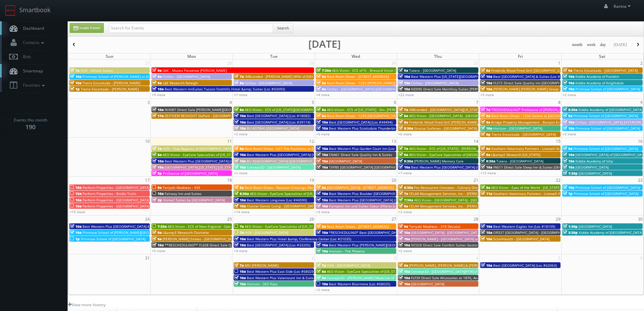  I want to click on span: Kiddie Academy of Knightdale, so click(599, 83).